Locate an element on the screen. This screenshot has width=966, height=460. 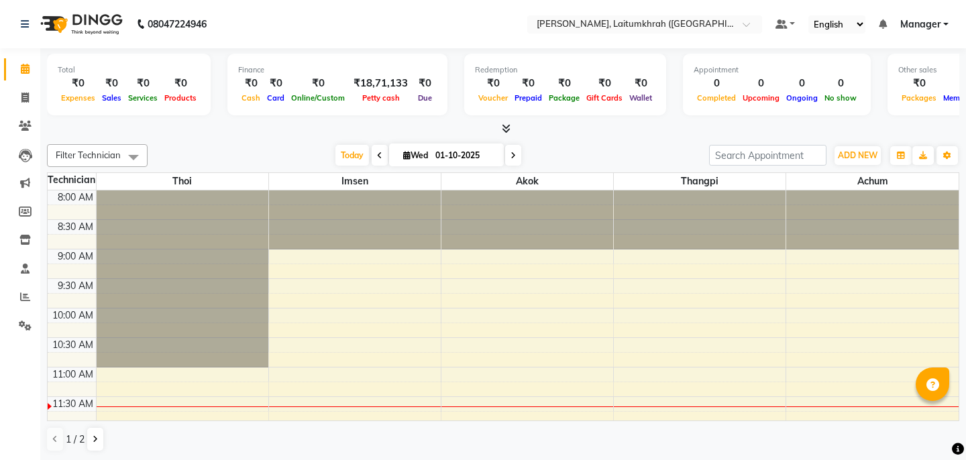
div: Redemption is located at coordinates (565, 70).